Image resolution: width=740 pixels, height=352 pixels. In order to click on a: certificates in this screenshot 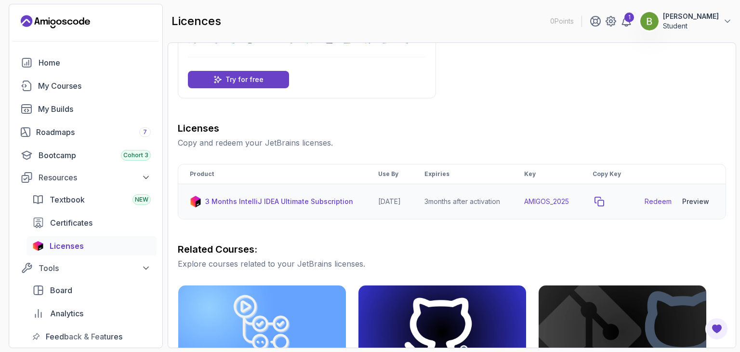, I will do `click(92, 223)`.